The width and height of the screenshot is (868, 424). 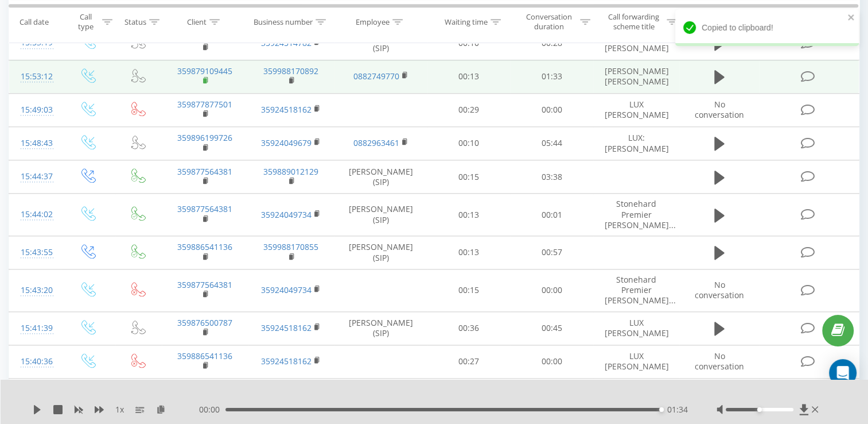 I want to click on a: 359879109445, so click(x=205, y=71).